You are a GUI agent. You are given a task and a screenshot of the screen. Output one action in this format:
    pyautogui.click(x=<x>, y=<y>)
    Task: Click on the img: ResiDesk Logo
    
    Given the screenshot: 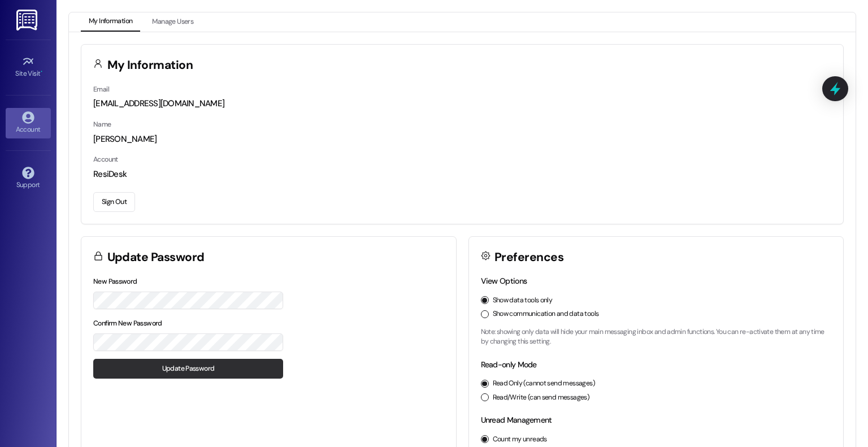 What is the action you would take?
    pyautogui.click(x=28, y=20)
    